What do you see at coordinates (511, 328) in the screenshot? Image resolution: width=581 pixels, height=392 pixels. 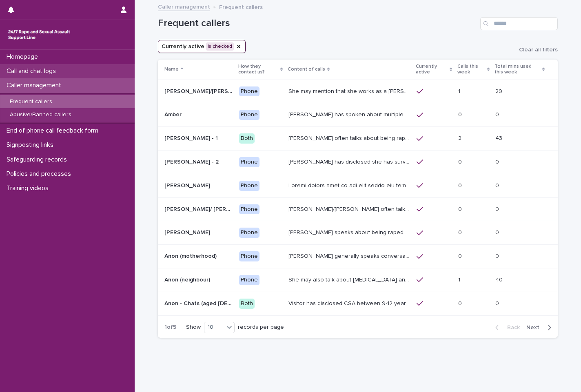 I see `span: Back` at bounding box center [511, 328].